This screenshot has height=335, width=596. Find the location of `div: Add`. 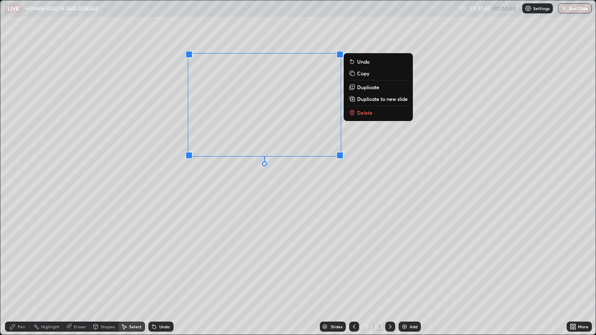

div: Add is located at coordinates (413, 327).